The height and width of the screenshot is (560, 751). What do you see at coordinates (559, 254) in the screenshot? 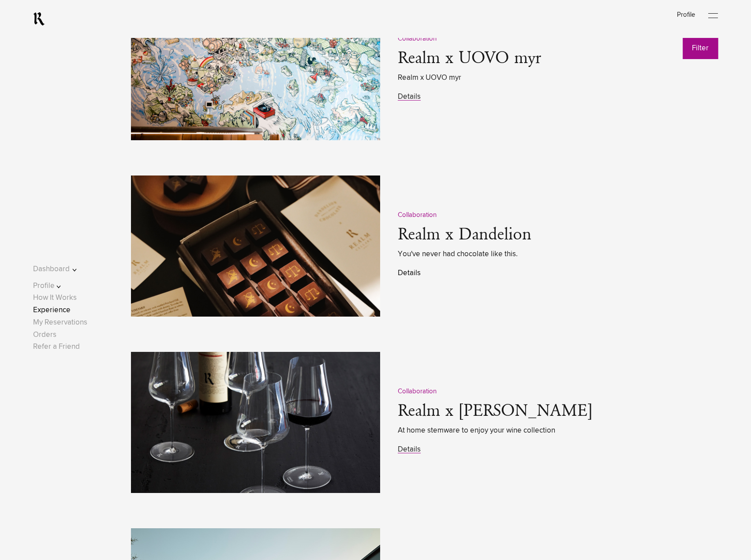
I see `span: You've never had chocolate like this.` at bounding box center [559, 254].